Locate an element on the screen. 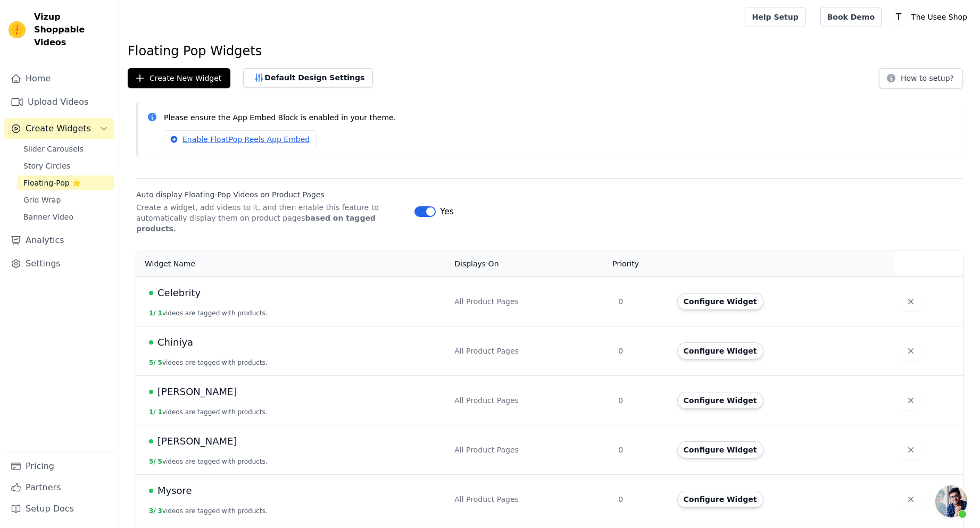 The height and width of the screenshot is (528, 980). p: Please ensure the App Embed Block is enabled in your theme. is located at coordinates (560, 118).